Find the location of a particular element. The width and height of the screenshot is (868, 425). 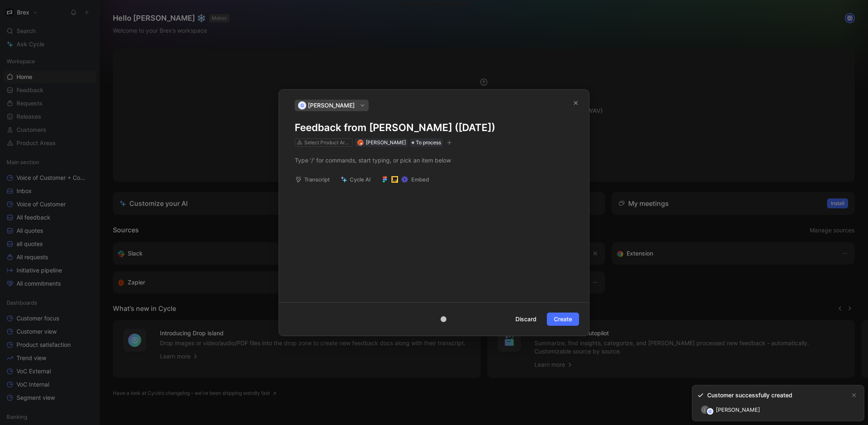

img: avatar is located at coordinates (360, 142).